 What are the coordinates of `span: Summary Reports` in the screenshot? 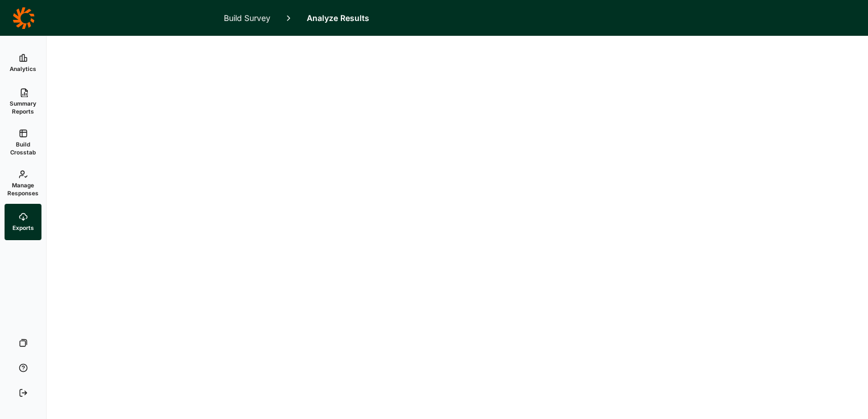 It's located at (23, 108).